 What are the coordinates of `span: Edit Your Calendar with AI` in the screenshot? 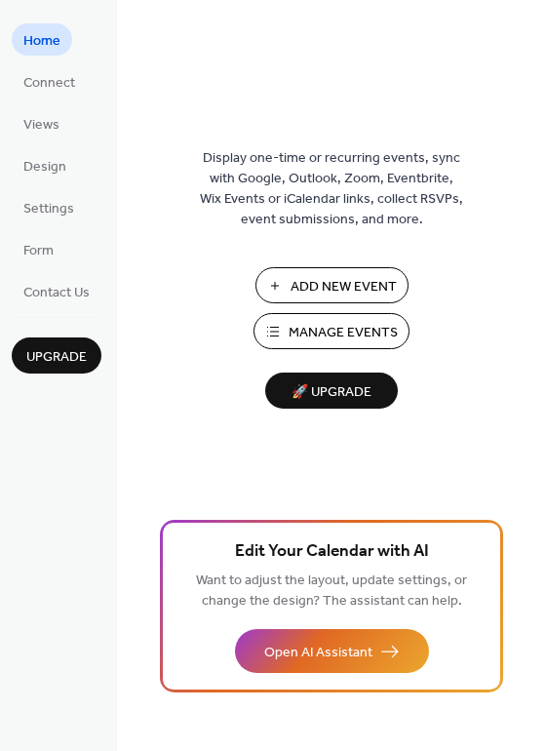 It's located at (332, 552).